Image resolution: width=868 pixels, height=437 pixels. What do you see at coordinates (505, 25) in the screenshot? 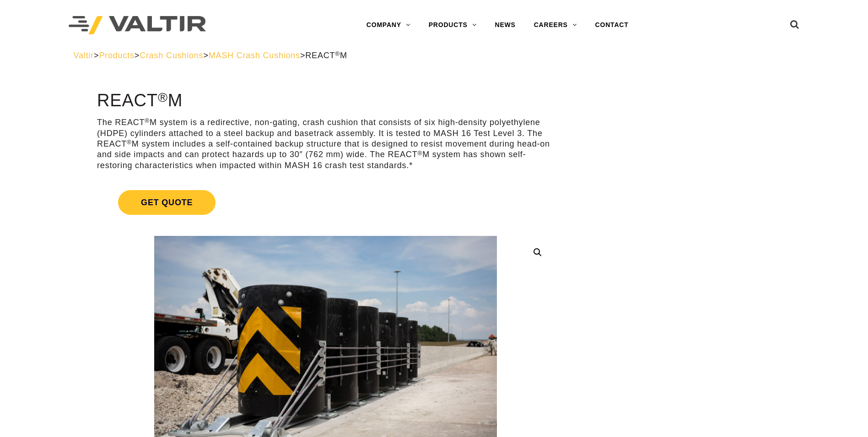
I see `a: NEWS` at bounding box center [505, 25].